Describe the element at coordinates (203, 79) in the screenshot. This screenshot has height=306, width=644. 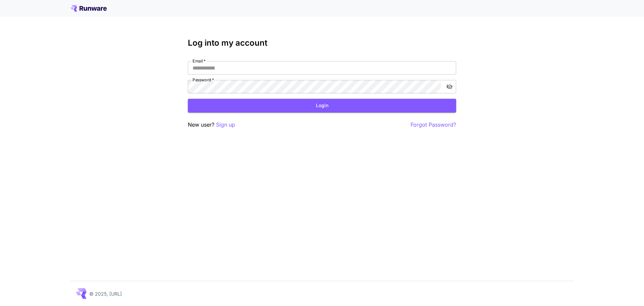
I see `label: Password` at that location.